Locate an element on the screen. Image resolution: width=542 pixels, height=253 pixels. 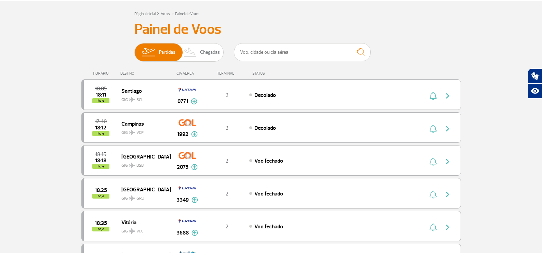
span: 0771 is located at coordinates (183, 101).